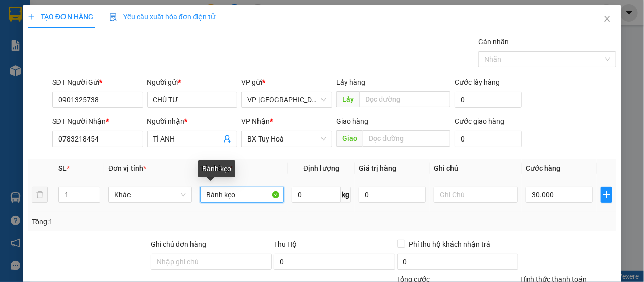  I want to click on span: user-add, so click(227, 139).